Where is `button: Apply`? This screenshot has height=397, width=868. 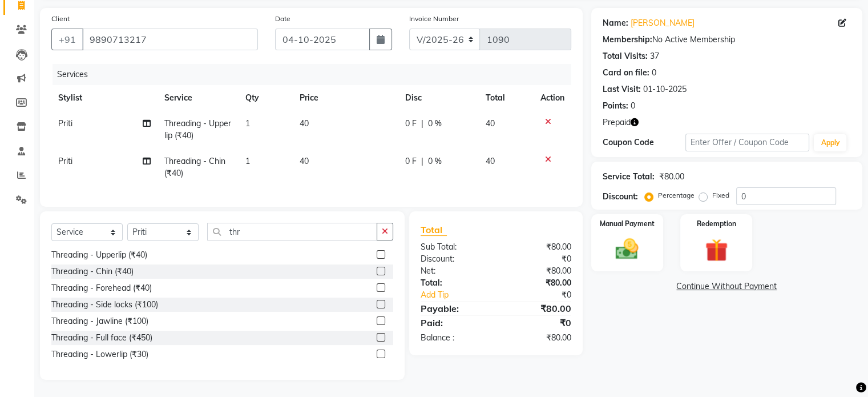
button: Apply is located at coordinates (830, 143).